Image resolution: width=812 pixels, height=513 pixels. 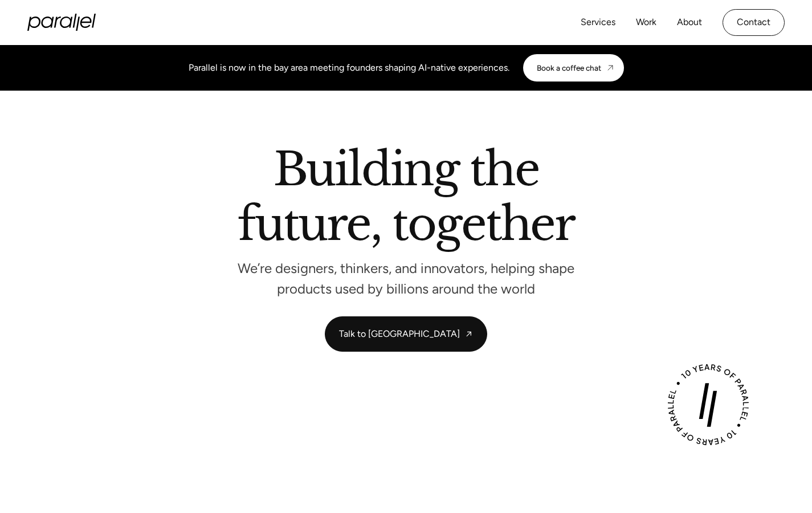 I want to click on div: Book a coffee chat, so click(x=569, y=68).